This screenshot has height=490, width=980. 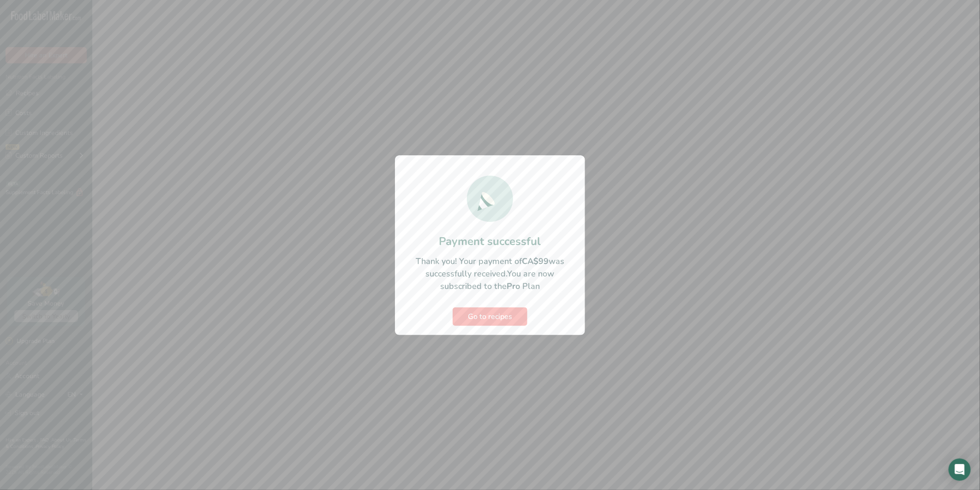 I want to click on img: Successful Payment, so click(x=490, y=199).